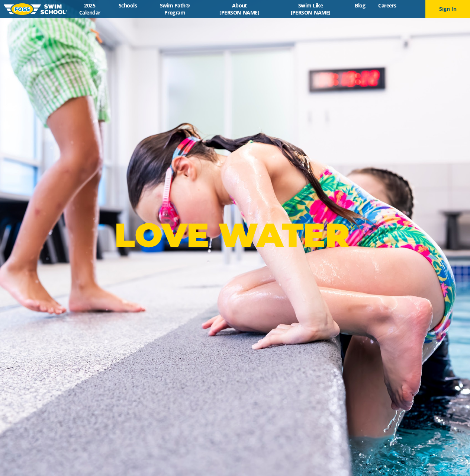 The height and width of the screenshot is (476, 470). What do you see at coordinates (235, 235) in the screenshot?
I see `p: LOVE WATER` at bounding box center [235, 235].